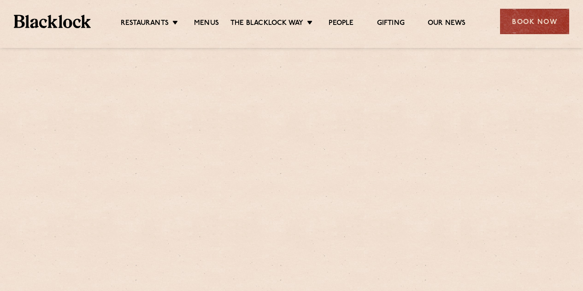 Image resolution: width=583 pixels, height=291 pixels. I want to click on div: Book Now, so click(535, 21).